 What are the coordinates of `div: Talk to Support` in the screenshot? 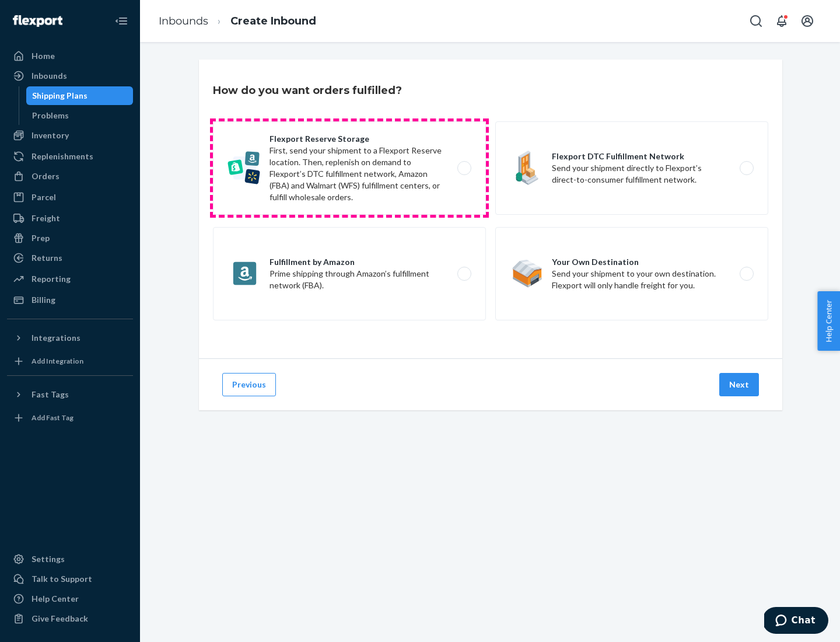 It's located at (62, 579).